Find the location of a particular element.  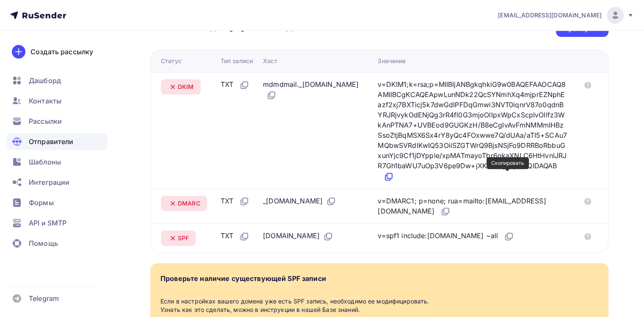

span: Формы is located at coordinates (41, 202).